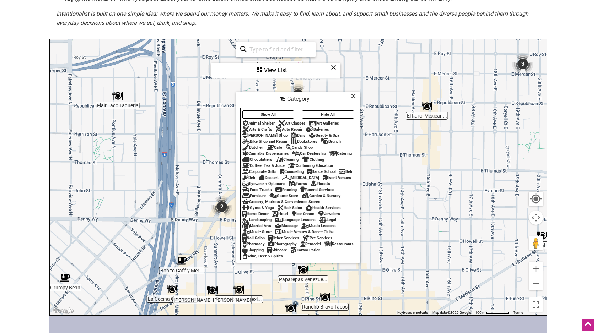 The width and height of the screenshot is (596, 333). What do you see at coordinates (305, 250) in the screenshot?
I see `div: Tattoo Parlor` at bounding box center [305, 250].